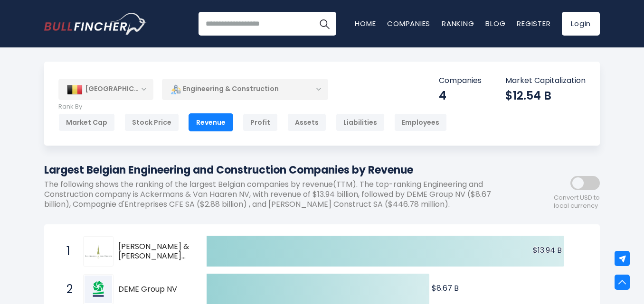  Describe the element at coordinates (99, 251) in the screenshot. I see `img: Ackermans & Van Haaren NV` at that location.